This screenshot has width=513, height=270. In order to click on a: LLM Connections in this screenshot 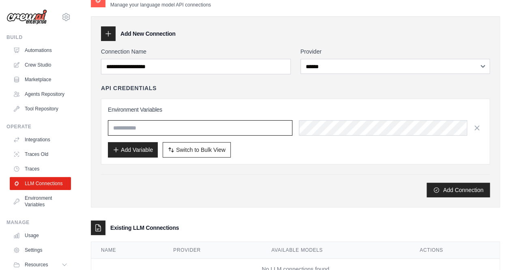, I will do `click(40, 183)`.